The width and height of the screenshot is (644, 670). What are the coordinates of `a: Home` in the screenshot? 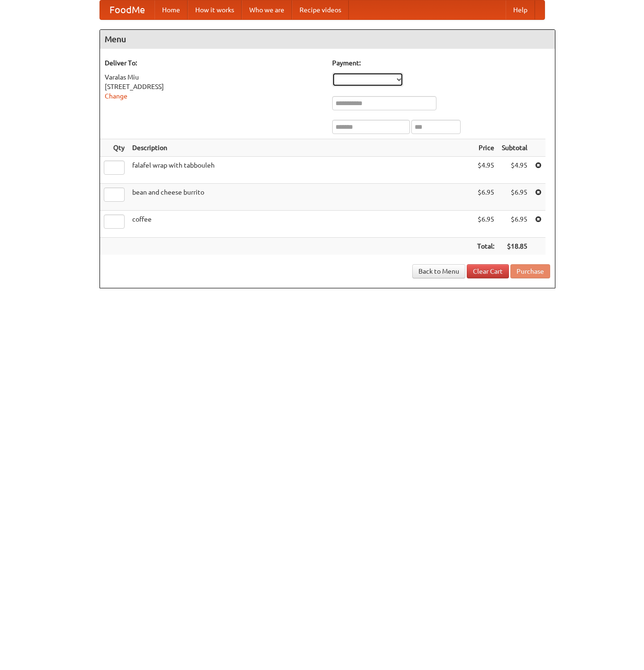 It's located at (171, 10).